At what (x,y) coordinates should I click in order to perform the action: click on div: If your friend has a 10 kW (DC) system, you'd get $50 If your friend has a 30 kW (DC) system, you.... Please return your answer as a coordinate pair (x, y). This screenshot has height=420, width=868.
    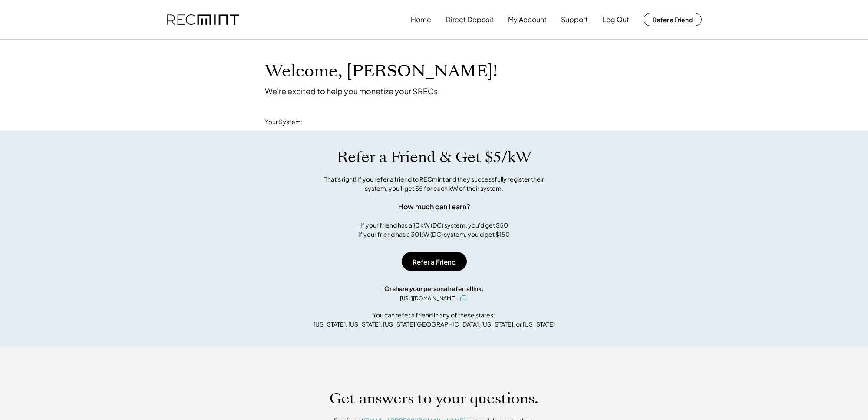
    Looking at the image, I should click on (434, 230).